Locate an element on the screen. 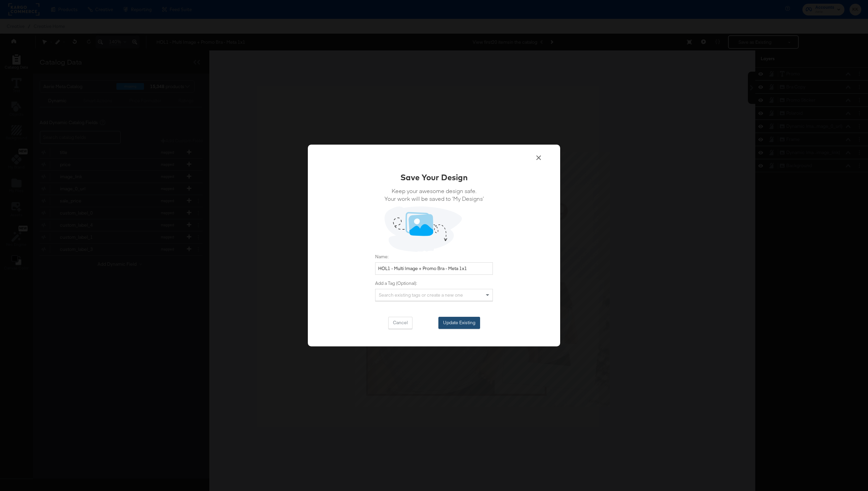 This screenshot has height=491, width=868. label: Name: is located at coordinates (434, 257).